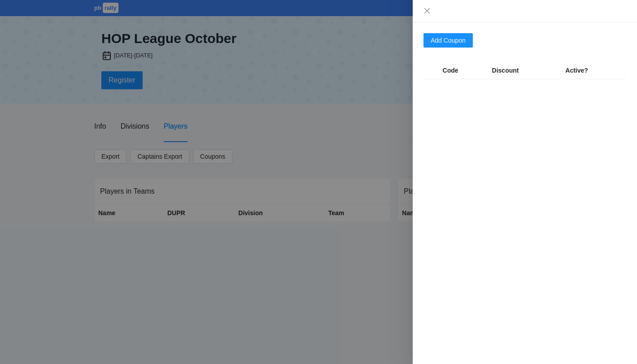 This screenshot has width=637, height=364. Describe the element at coordinates (427, 11) in the screenshot. I see `span: close` at that location.